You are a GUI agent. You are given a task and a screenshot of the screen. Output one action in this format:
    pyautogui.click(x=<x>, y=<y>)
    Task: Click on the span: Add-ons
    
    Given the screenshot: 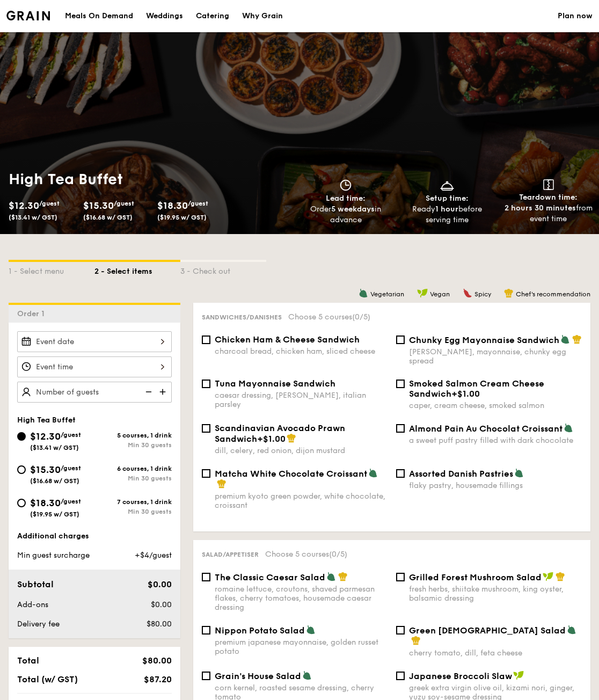 What is the action you would take?
    pyautogui.click(x=33, y=604)
    